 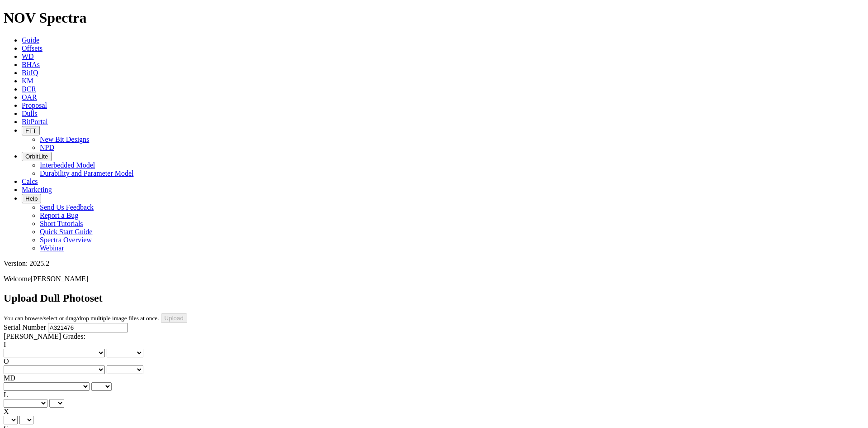 What do you see at coordinates (37, 189) in the screenshot?
I see `a: Marketing` at bounding box center [37, 189].